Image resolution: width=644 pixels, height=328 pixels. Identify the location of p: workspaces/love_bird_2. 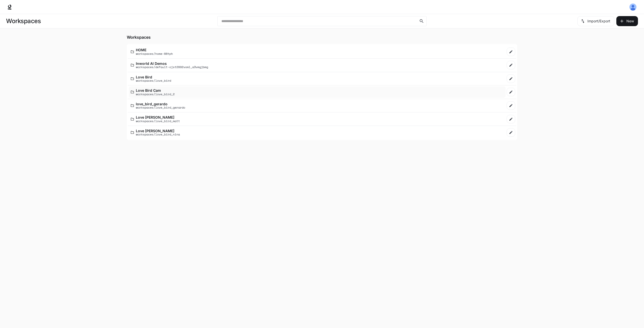
(155, 94).